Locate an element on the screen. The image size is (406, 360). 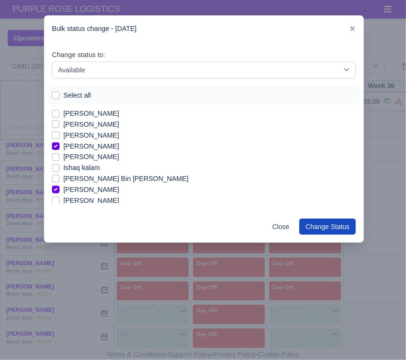
div: Chat Widget is located at coordinates (382, 338).